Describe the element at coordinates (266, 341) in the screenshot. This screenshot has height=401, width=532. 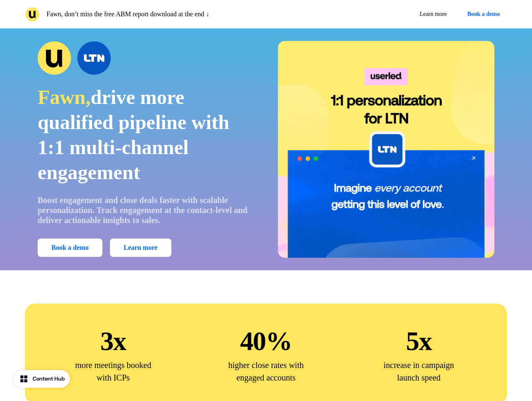
I see `p: 40%` at that location.